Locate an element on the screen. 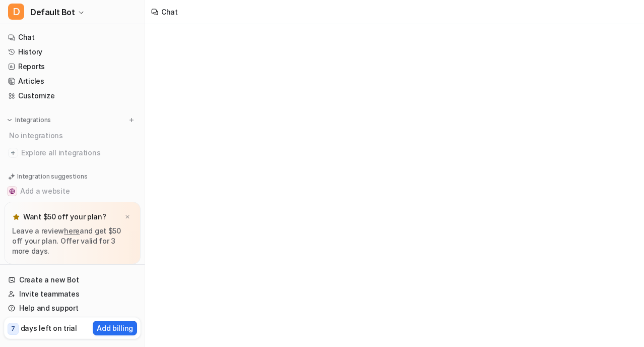 The width and height of the screenshot is (644, 347). div: No integrations is located at coordinates (73, 135).